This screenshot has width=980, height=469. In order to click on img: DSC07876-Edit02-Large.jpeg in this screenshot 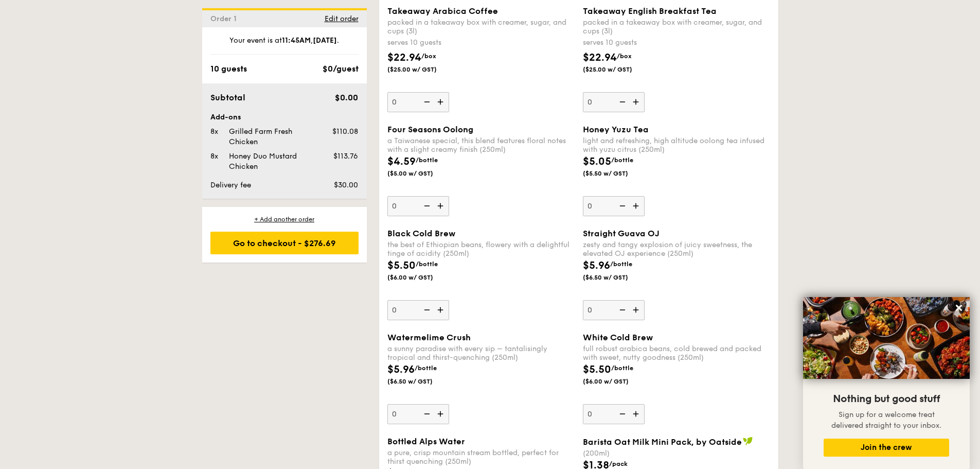, I will do `click(886, 338)`.